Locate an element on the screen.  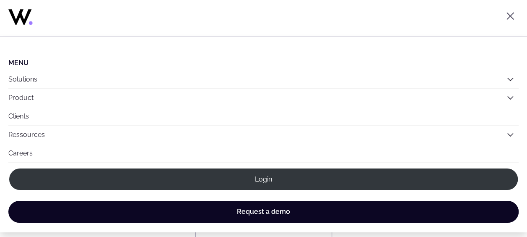
a: Careers is located at coordinates (264, 153).